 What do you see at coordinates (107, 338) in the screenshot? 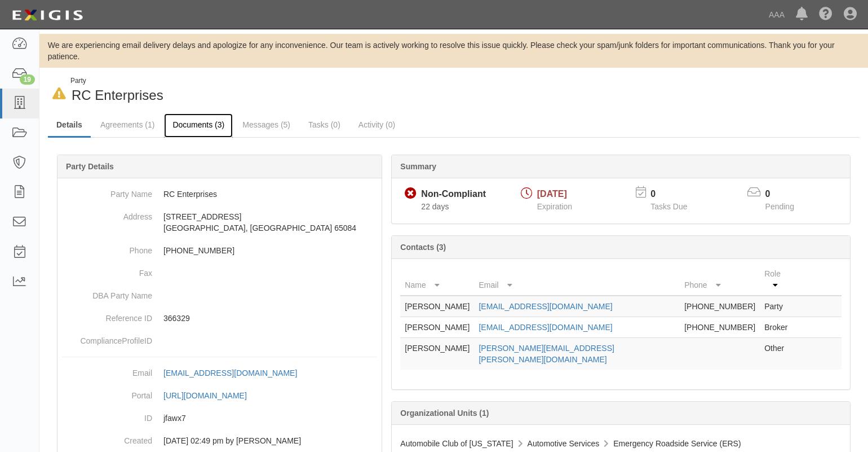
I see `dt: ComplianceProfileID` at bounding box center [107, 338].